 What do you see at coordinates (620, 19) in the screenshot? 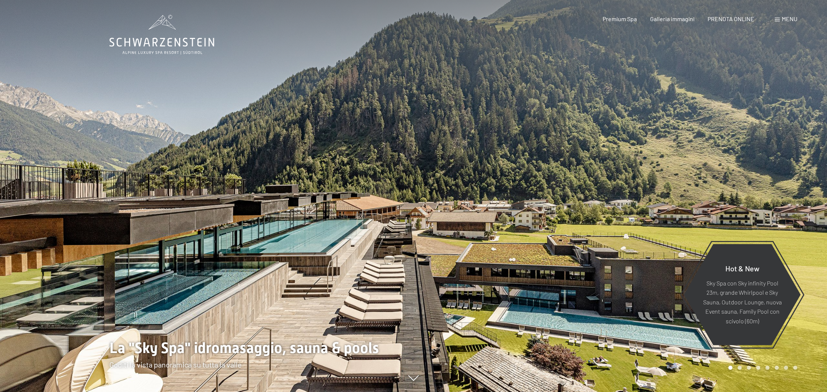
I see `span: Premium Spa` at bounding box center [620, 19].